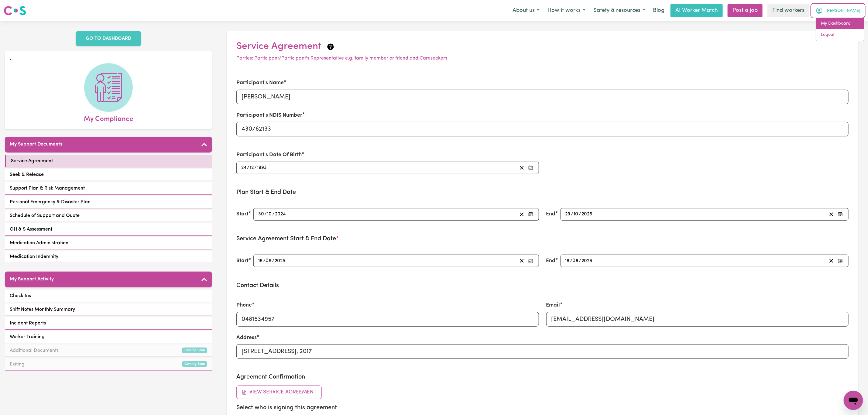 The image size is (868, 415). What do you see at coordinates (839, 35) in the screenshot?
I see `a: Logout` at bounding box center [839, 35].